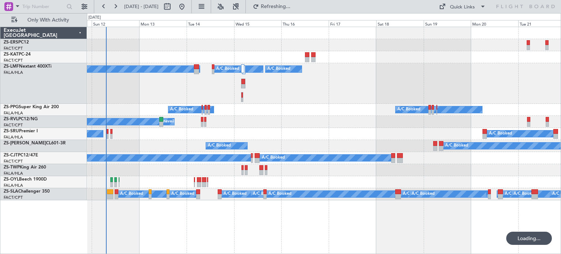  Describe the element at coordinates (462, 7) in the screenshot. I see `div: Quick Links` at that location.